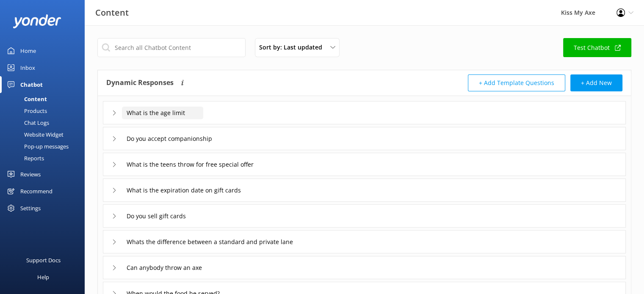 The width and height of the screenshot is (644, 294). What do you see at coordinates (45, 135) in the screenshot?
I see `a: Website Widget` at bounding box center [45, 135].